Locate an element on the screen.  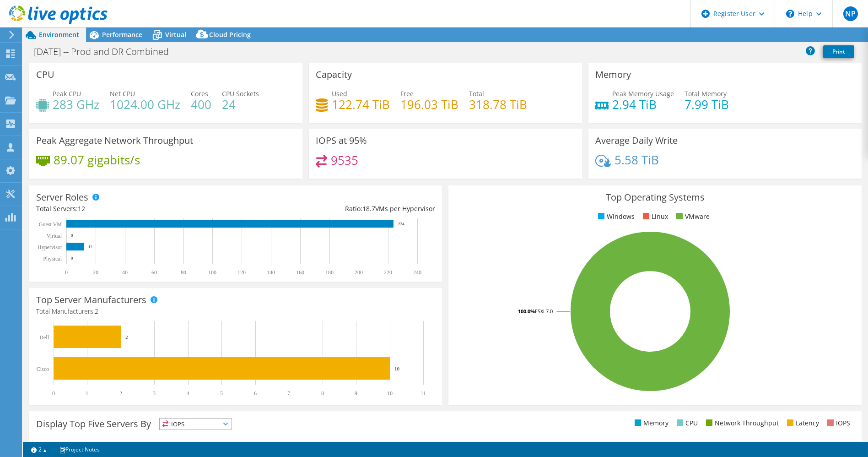
h4: 196.03 TiB is located at coordinates (429, 104).